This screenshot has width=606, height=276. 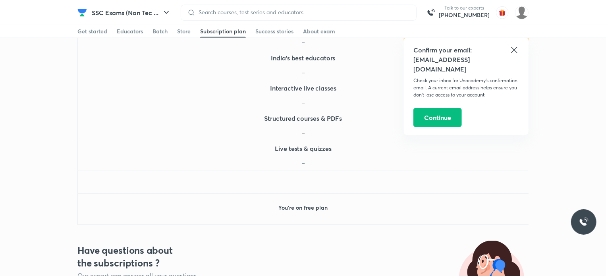 What do you see at coordinates (503, 13) in the screenshot?
I see `img: avatar` at bounding box center [503, 13].